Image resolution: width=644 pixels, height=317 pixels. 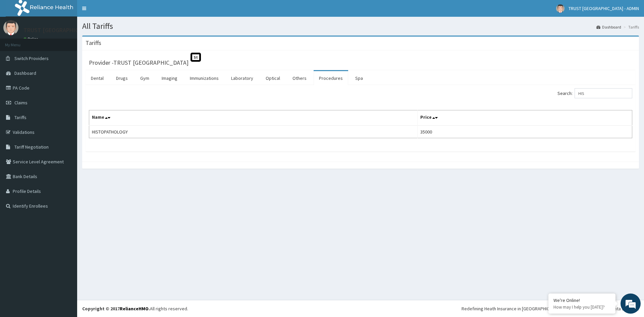 What do you see at coordinates (118, 12) in the screenshot?
I see `div: Minimize live chat window` at bounding box center [118, 12].